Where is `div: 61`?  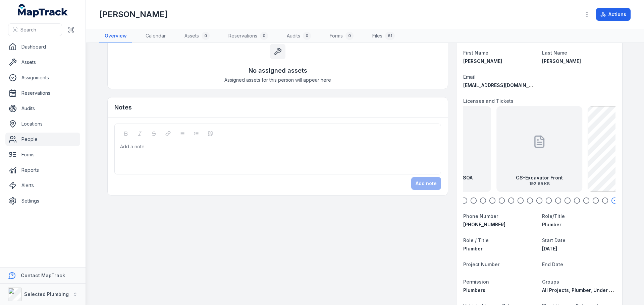
div: 61 is located at coordinates (390, 35).